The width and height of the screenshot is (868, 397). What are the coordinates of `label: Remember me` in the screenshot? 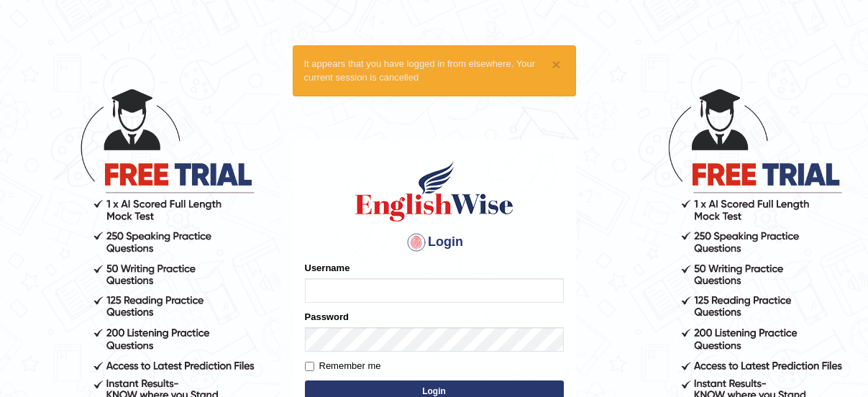 It's located at (343, 367).